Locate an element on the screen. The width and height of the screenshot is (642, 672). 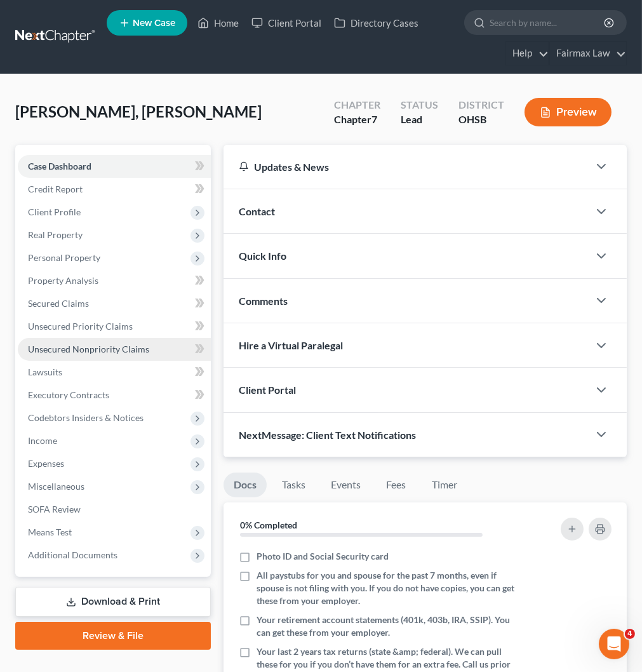
span: Miscellaneous is located at coordinates (56, 486).